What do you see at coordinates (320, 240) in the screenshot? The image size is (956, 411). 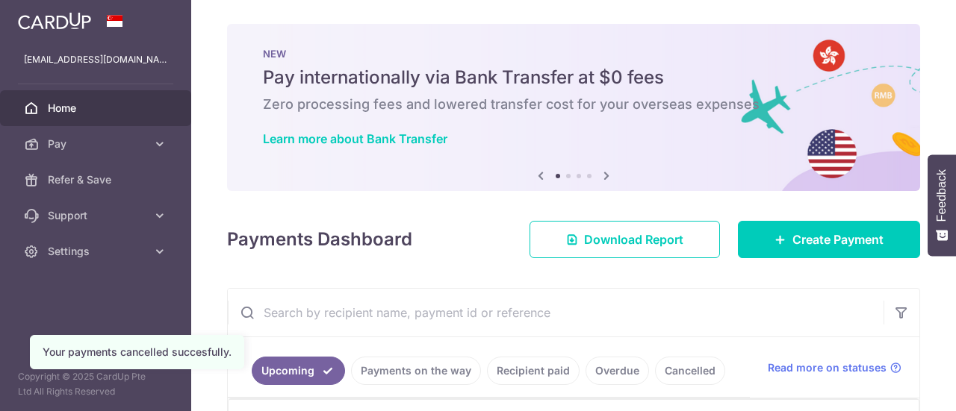 I see `h4: Payments Dashboard` at bounding box center [320, 240].